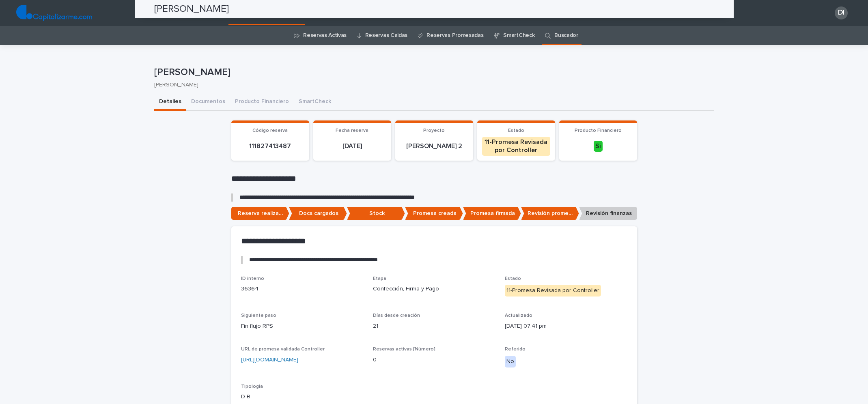 The height and width of the screenshot is (404, 868). What do you see at coordinates (253, 279) in the screenshot?
I see `span: ID interno` at bounding box center [253, 279].